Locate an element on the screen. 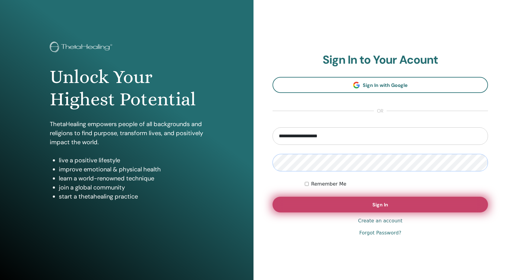 Image resolution: width=507 pixels, height=280 pixels. a: Sign In with Google is located at coordinates (380, 85).